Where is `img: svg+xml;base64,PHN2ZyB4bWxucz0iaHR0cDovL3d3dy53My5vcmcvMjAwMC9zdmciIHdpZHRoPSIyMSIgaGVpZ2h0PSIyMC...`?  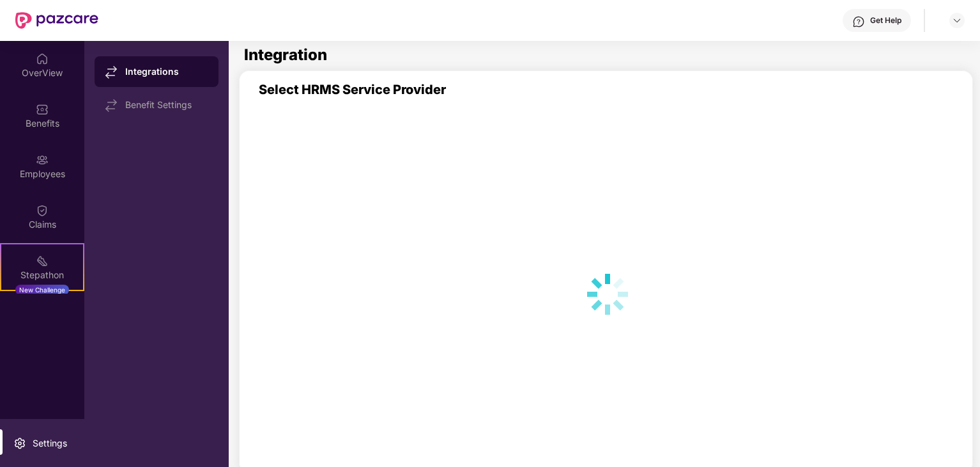
img: svg+xml;base64,PHN2ZyB4bWxucz0iaHR0cDovL3d3dy53My5vcmcvMjAwMC9zdmciIHdpZHRoPSIyMSIgaGVpZ2h0PSIyMC... is located at coordinates (42, 261).